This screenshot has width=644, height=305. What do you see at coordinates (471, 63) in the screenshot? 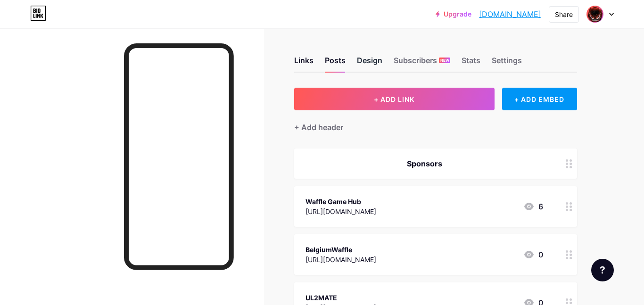
I see `div: Stats` at bounding box center [471, 63].